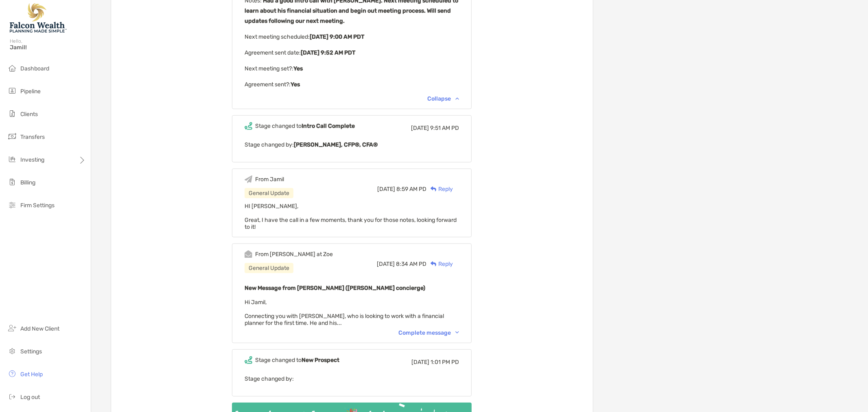 The width and height of the screenshot is (868, 412). I want to click on img: add_new_client icon, so click(12, 329).